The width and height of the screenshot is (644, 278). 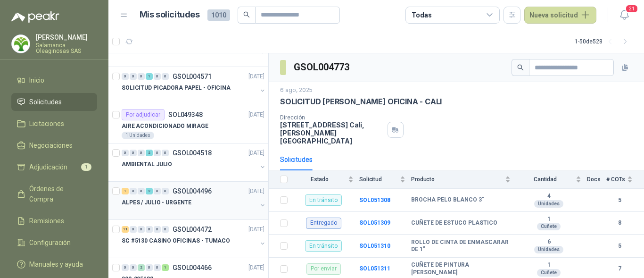 What do you see at coordinates (54, 123) in the screenshot?
I see `a: Licitaciones` at bounding box center [54, 123].